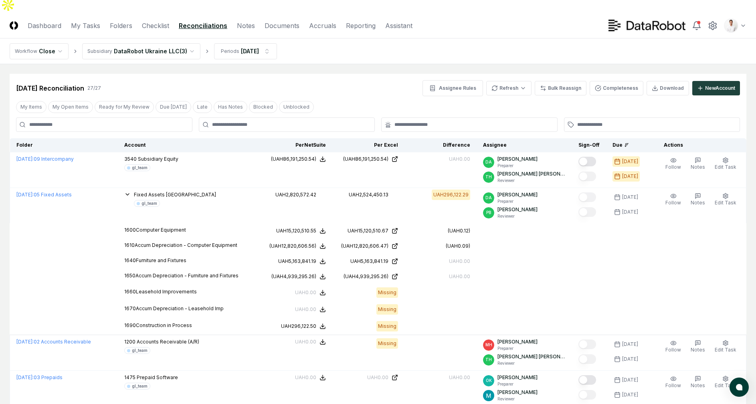 The height and width of the screenshot is (404, 756). Describe the element at coordinates (369, 231) in the screenshot. I see `a: UAH15,120,510.67` at that location.